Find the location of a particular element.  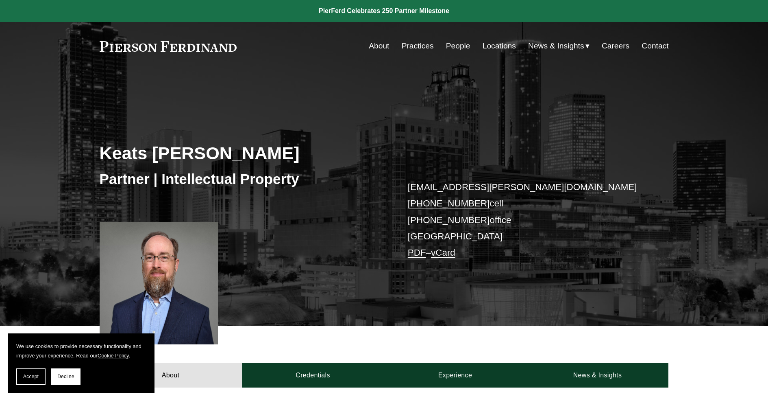

a: Cookie Policy is located at coordinates (113, 355).